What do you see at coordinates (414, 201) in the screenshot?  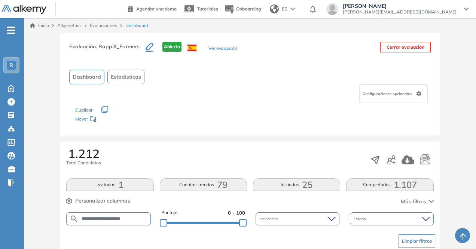 I see `span: Más filtros` at bounding box center [414, 201].